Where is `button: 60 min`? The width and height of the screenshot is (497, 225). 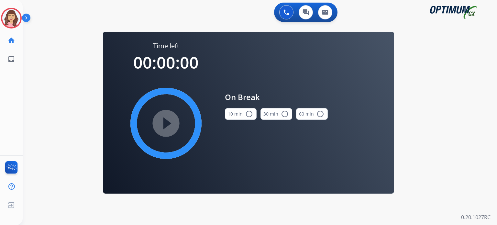
button: 60 min is located at coordinates (312, 114).